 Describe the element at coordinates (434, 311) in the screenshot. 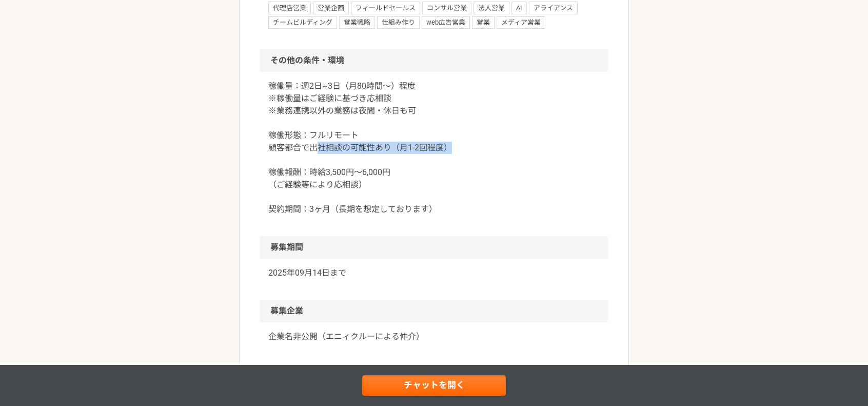

I see `h2: 募集企業` at that location.